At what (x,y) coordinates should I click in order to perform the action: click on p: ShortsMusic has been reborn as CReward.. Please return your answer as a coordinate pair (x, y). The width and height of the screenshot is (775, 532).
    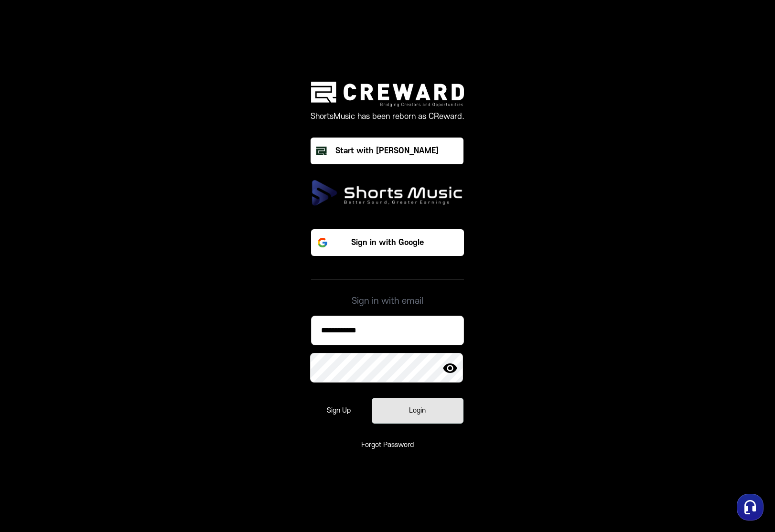
    Looking at the image, I should click on (388, 117).